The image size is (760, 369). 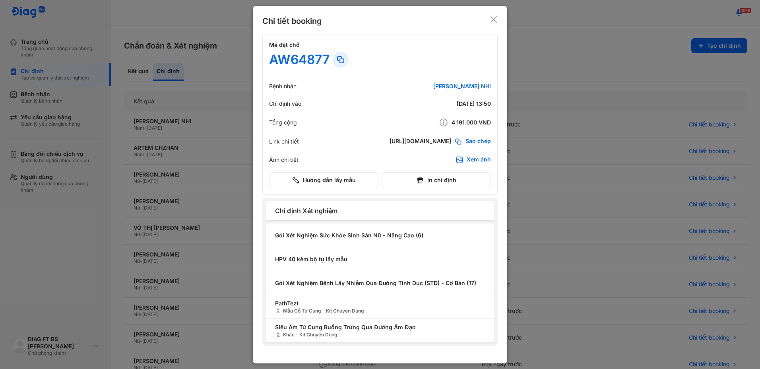 I want to click on span: Gói Xét Nghiệm Sức Khỏe Sinh Sản Nữ - Nâng Cao (6), so click(x=380, y=235).